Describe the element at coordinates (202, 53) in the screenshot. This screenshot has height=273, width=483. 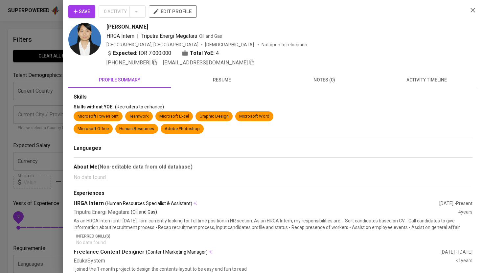
I see `b: Total YoE:` at that location.